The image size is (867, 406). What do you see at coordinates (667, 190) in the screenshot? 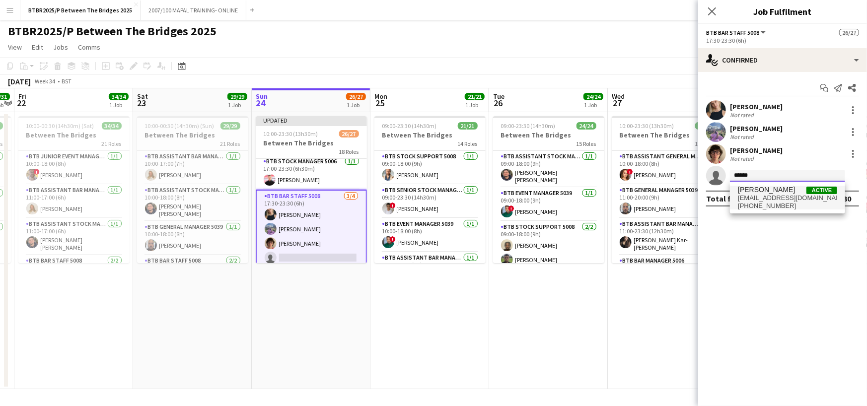
I see `div: 10:00-23:30 (13h30m)19/19Between The Bridges12 RolesBTB Assistant General Manager 50061/110:00-18...` at bounding box center [667, 190].